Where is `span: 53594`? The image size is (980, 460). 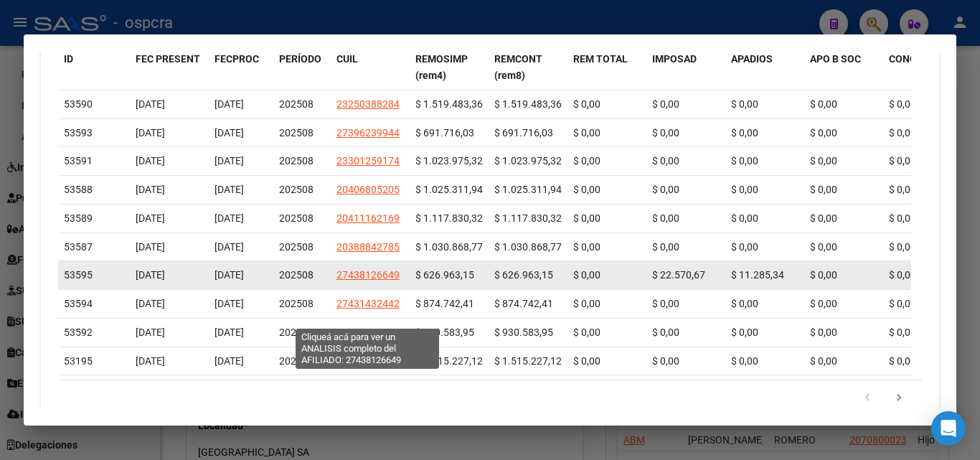 span: 53594 is located at coordinates (78, 304).